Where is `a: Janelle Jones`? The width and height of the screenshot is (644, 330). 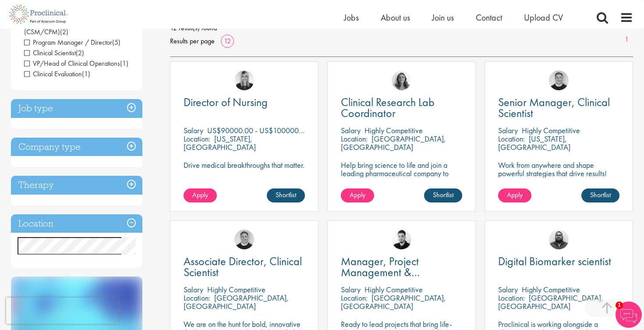 a: Janelle Jones is located at coordinates (244, 80).